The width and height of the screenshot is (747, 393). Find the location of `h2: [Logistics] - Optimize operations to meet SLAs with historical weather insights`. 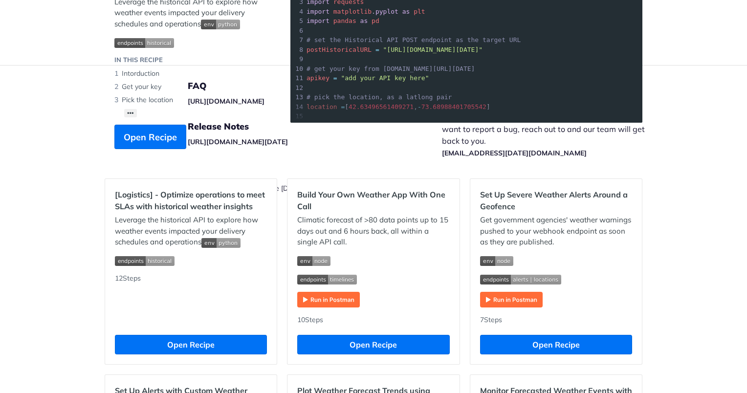

h2: [Logistics] - Optimize operations to meet SLAs with historical weather insights is located at coordinates (191, 201).